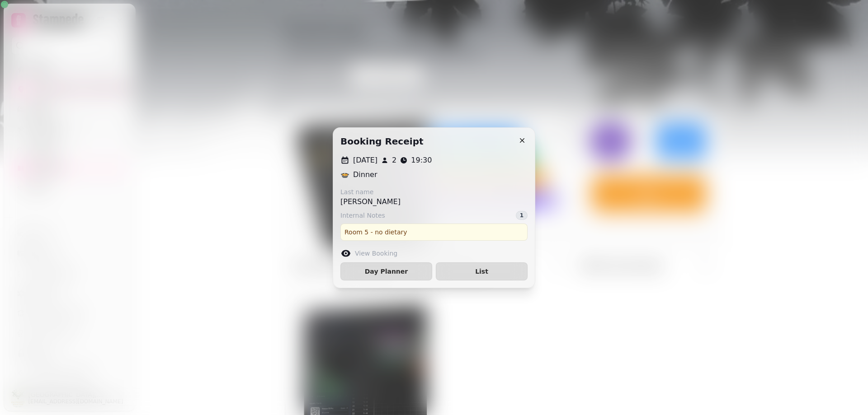  I want to click on button: Day Planner, so click(386, 271).